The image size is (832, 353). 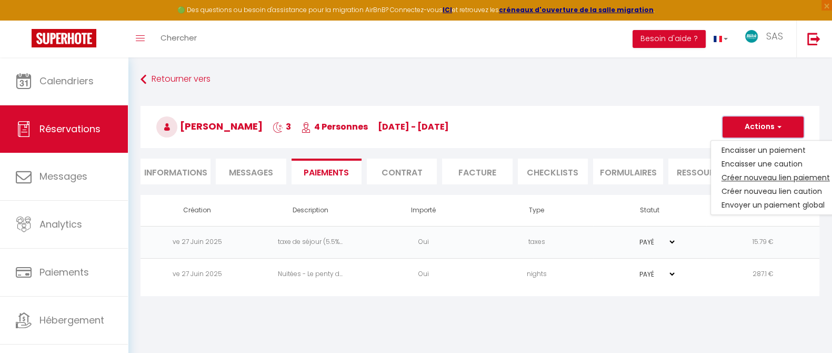 What do you see at coordinates (175, 171) in the screenshot?
I see `li: Informations` at bounding box center [175, 171].